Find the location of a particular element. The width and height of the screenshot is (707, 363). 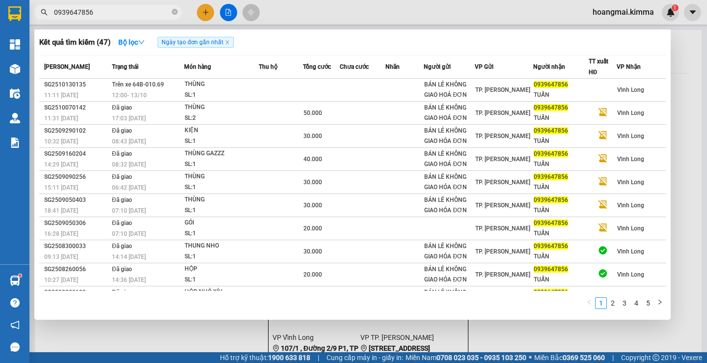

img: logo-vxr is located at coordinates (15, 14).